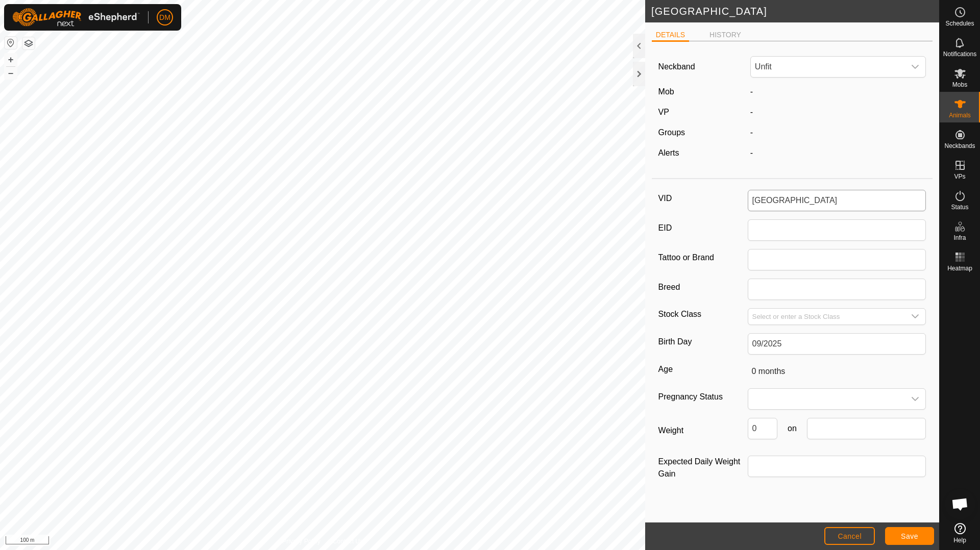  What do you see at coordinates (959, 207) in the screenshot?
I see `span: Status` at bounding box center [959, 207].